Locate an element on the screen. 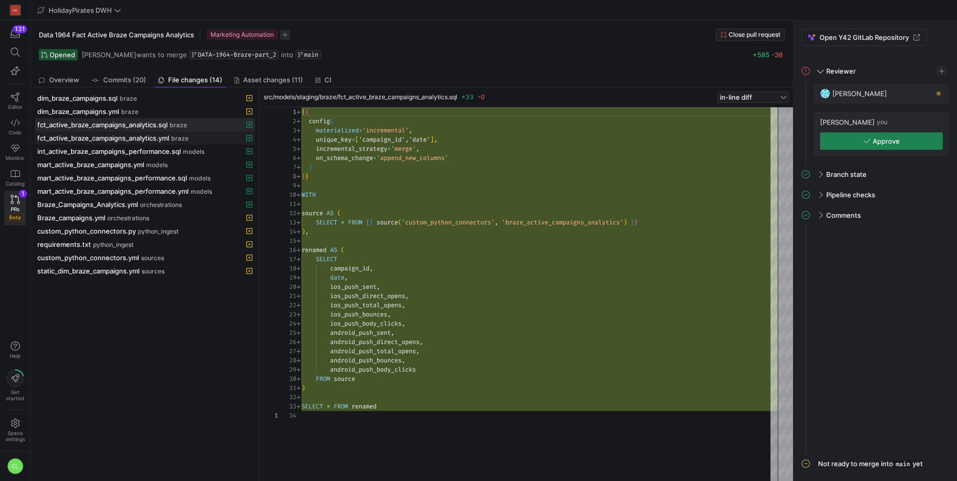  span: custom_python_connectors.yml is located at coordinates (88, 258).